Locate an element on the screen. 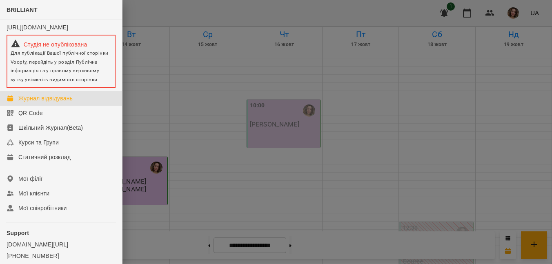 This screenshot has height=264, width=552. div: Курси та Групи is located at coordinates (38, 143).